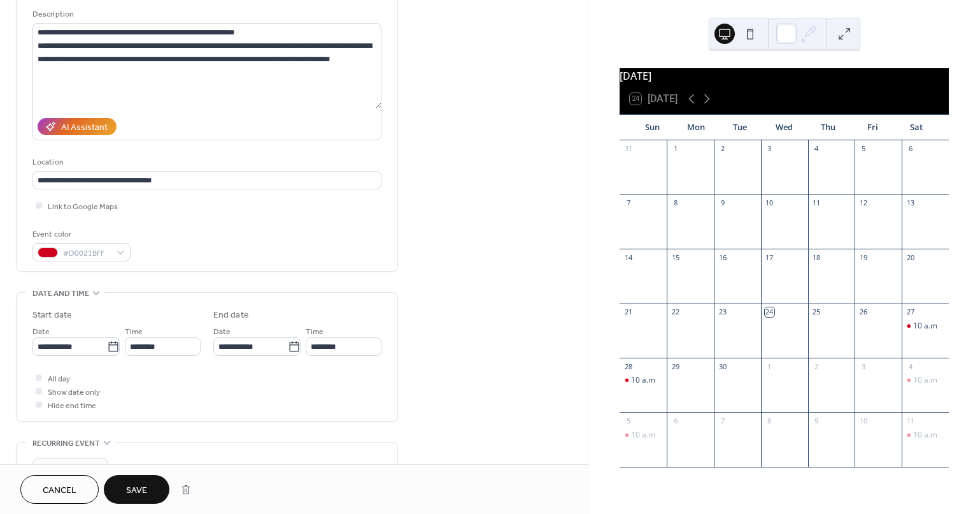  What do you see at coordinates (873, 127) in the screenshot?
I see `div: Fri` at bounding box center [873, 127].